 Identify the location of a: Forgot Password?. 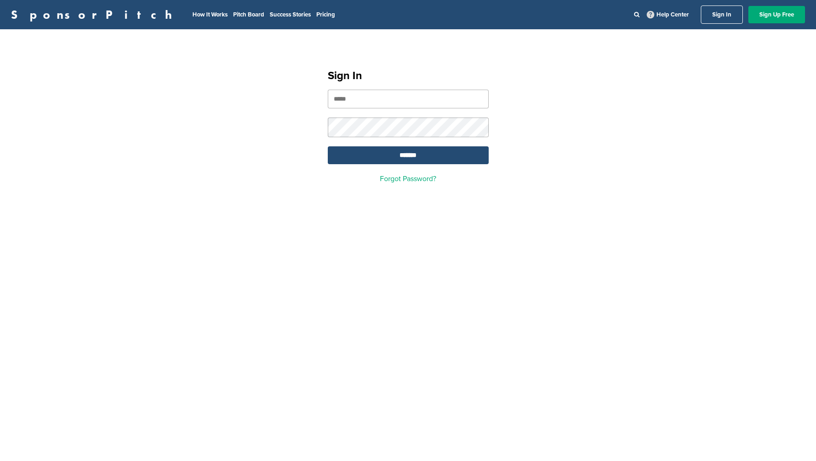
(408, 179).